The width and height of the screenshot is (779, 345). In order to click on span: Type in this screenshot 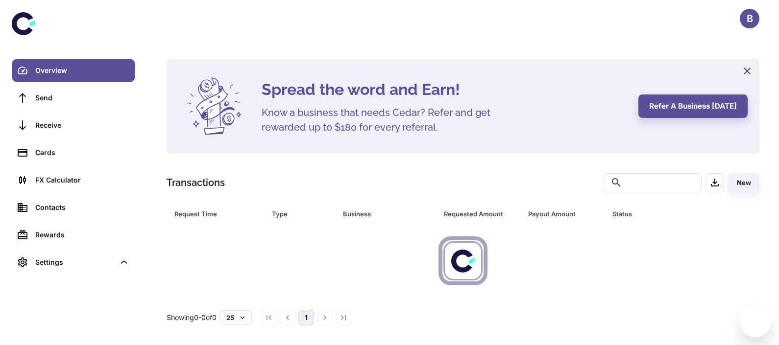, I will do `click(301, 214)`.